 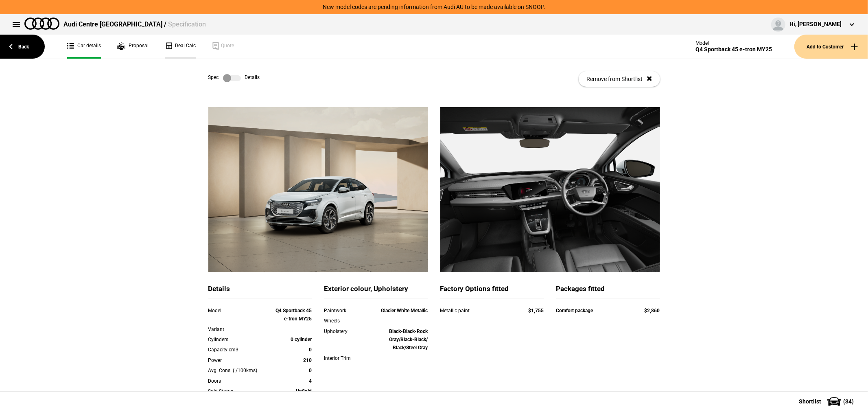 What do you see at coordinates (345, 358) in the screenshot?
I see `div: Interior Trim` at bounding box center [345, 358].